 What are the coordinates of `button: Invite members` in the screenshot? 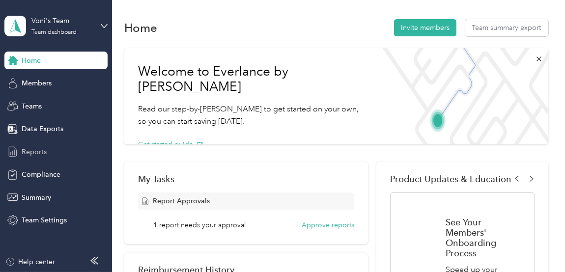 It's located at (425, 28).